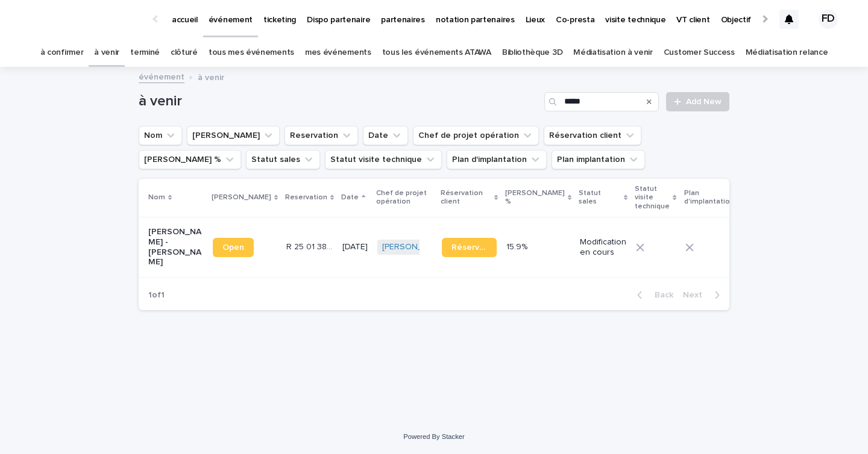 The image size is (868, 454). What do you see at coordinates (211, 77) in the screenshot?
I see `p: à venir` at bounding box center [211, 77].